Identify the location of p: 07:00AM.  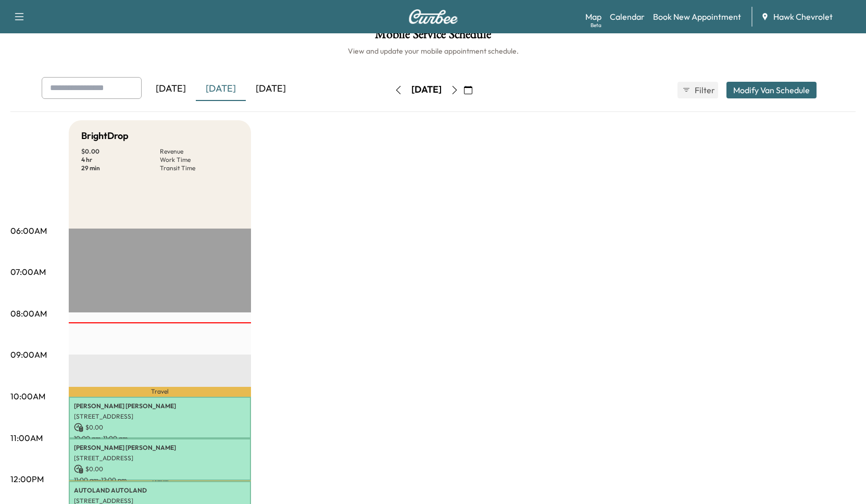
(28, 271).